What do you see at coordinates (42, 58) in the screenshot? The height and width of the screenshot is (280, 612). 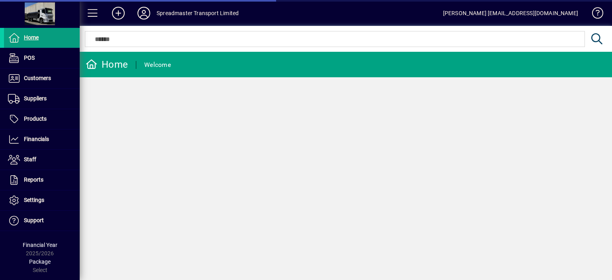 I see `a: POS` at bounding box center [42, 58].